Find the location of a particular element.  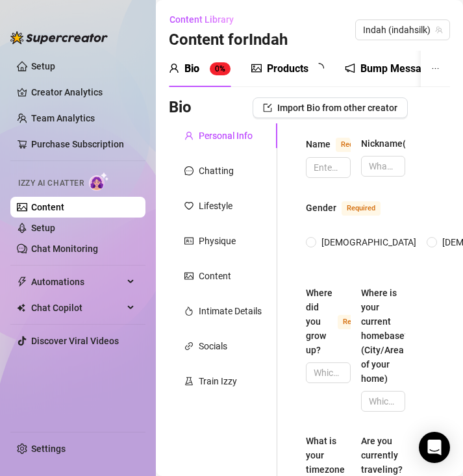

a: Team Analytics is located at coordinates (63, 118).